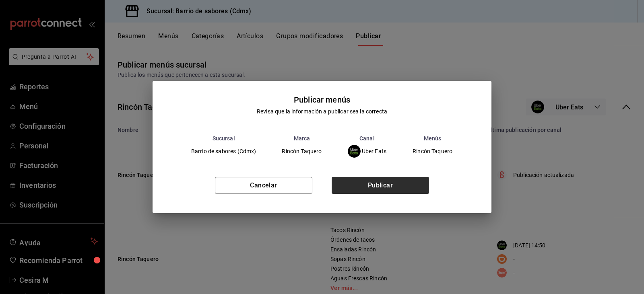  Describe the element at coordinates (380, 186) in the screenshot. I see `button: Publicar` at that location.